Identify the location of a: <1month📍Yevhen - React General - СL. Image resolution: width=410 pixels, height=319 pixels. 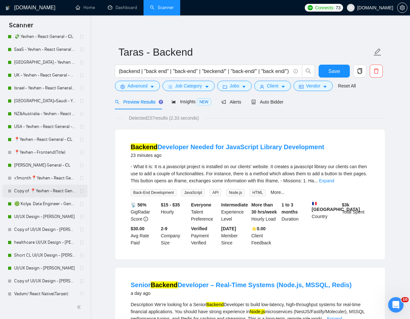
(45, 178).